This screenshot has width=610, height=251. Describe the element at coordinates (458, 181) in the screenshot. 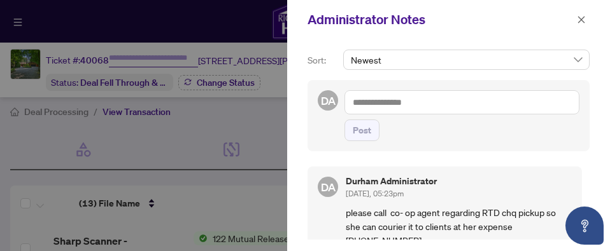

I see `h5: Durham Administrator` at that location.